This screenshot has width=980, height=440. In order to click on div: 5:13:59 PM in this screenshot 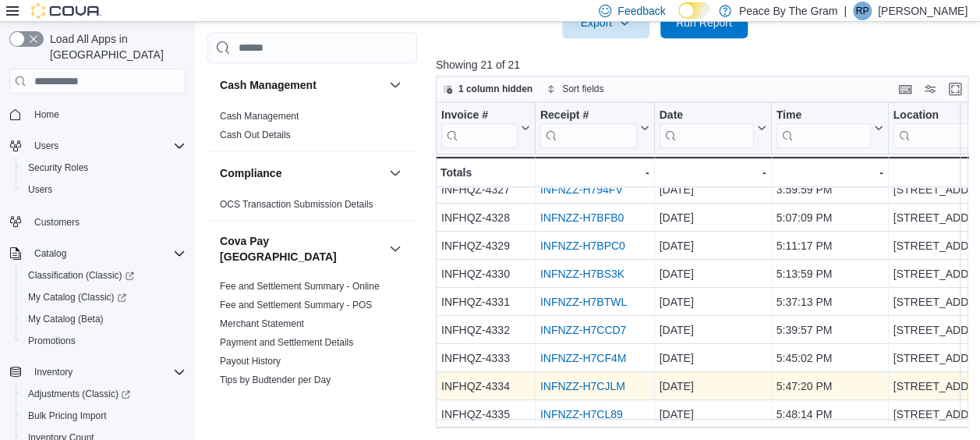, I will do `click(829, 274)`.